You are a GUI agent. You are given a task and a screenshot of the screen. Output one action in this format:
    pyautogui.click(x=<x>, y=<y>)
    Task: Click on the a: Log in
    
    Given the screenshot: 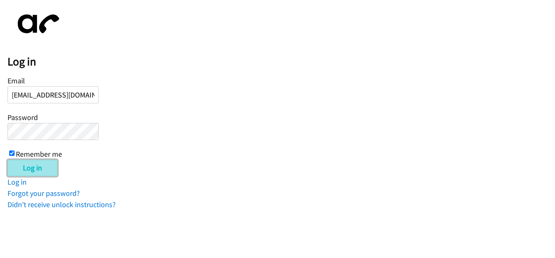 What is the action you would take?
    pyautogui.click(x=17, y=181)
    